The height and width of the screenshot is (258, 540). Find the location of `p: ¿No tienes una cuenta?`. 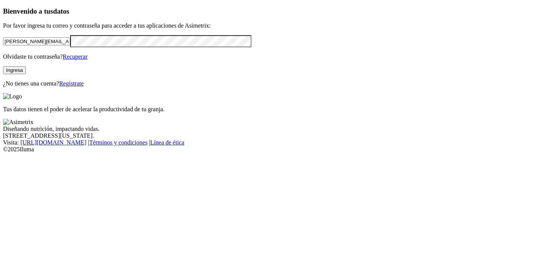

p: ¿No tienes una cuenta? is located at coordinates (270, 84).